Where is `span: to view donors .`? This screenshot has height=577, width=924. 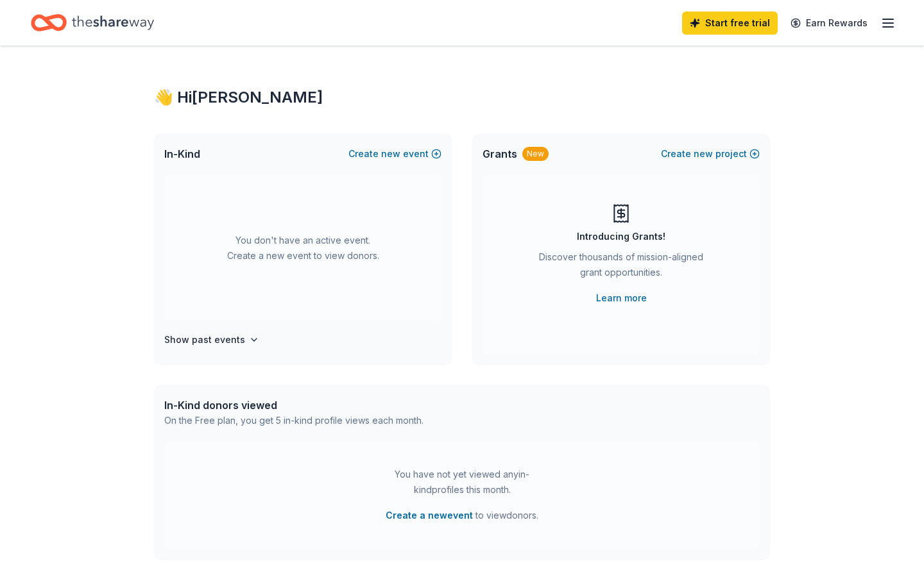
span: to view donors . is located at coordinates (462, 515).